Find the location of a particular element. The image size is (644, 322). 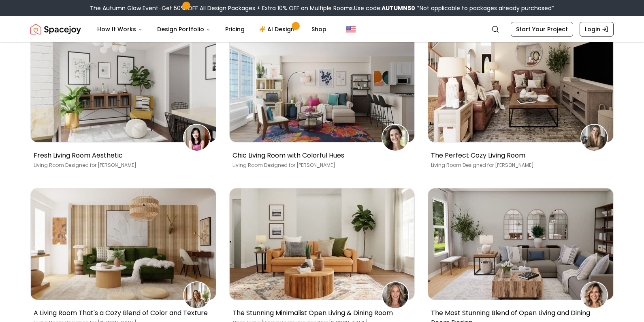

a: Login is located at coordinates (597, 29).